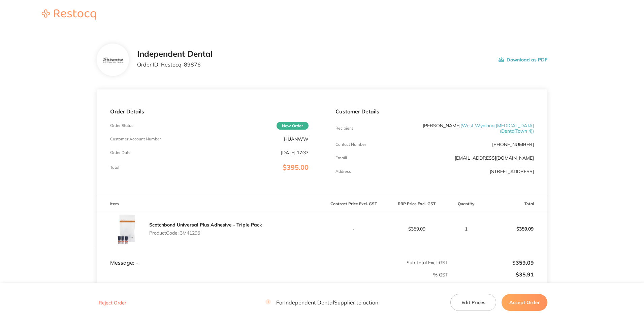 The width and height of the screenshot is (644, 322). I want to click on th: Contract Price Excl. GST, so click(353, 204).